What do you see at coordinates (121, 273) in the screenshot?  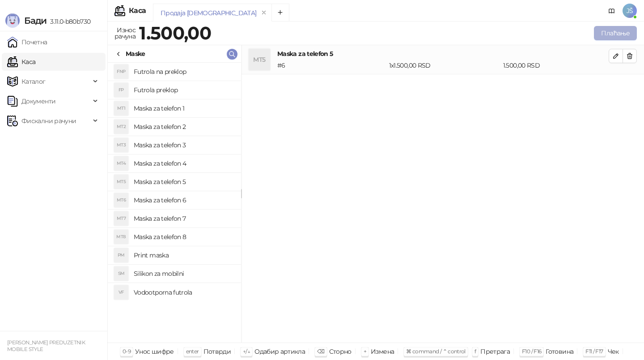 I see `div: SM` at bounding box center [121, 273].